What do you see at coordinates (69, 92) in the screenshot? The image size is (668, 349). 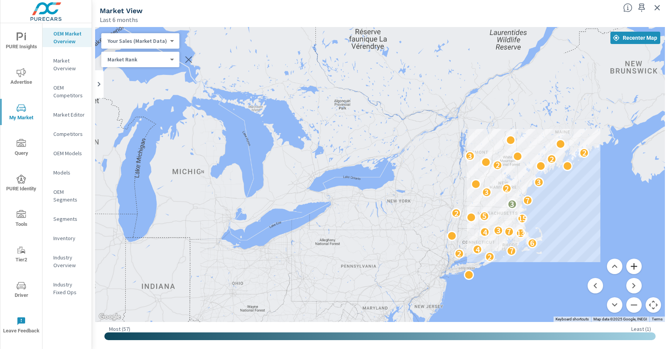 I see `p: OEM Competitors` at bounding box center [69, 92].